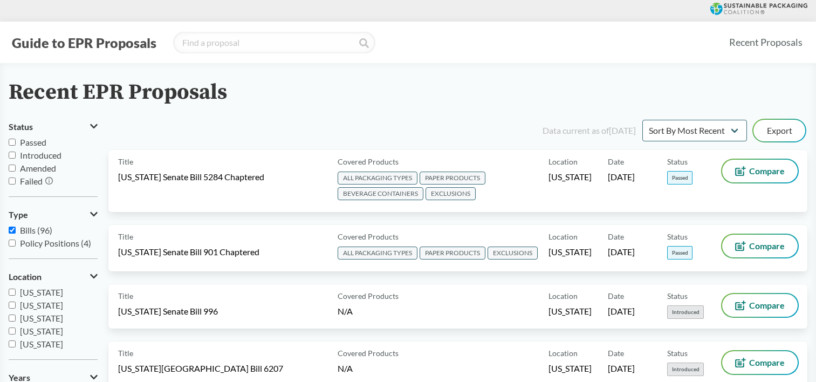  What do you see at coordinates (53, 277) in the screenshot?
I see `button: Location` at bounding box center [53, 277].